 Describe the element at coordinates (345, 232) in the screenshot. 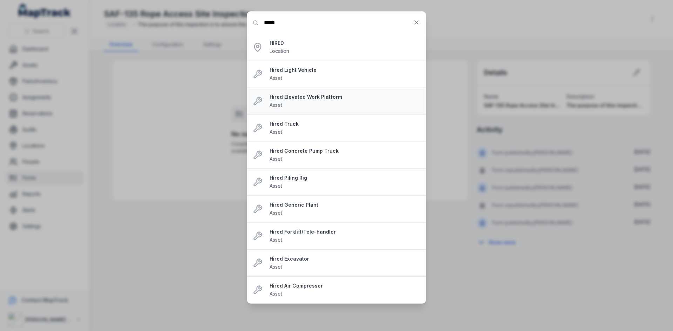

I see `strong: Hired Forklift/Tele-handler` at that location.